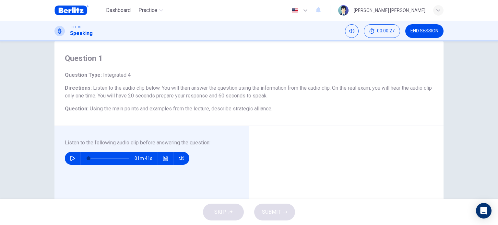  Describe the element at coordinates (81, 33) in the screenshot. I see `h1: Speaking` at that location.